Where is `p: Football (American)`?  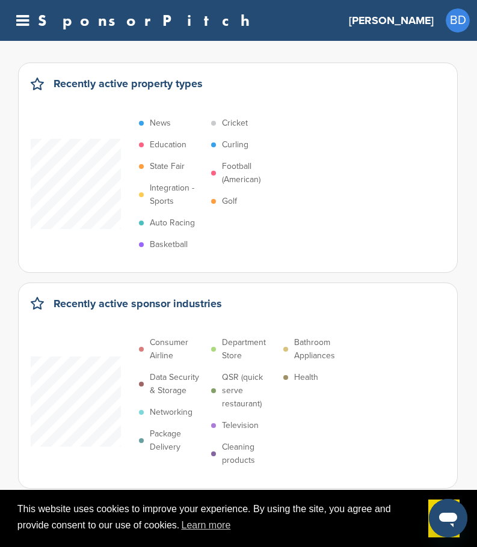
p: Football (American) is located at coordinates (249, 173).